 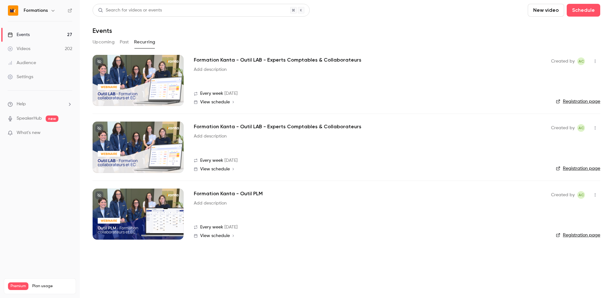 What do you see at coordinates (19, 35) in the screenshot?
I see `div: Events` at bounding box center [19, 35].